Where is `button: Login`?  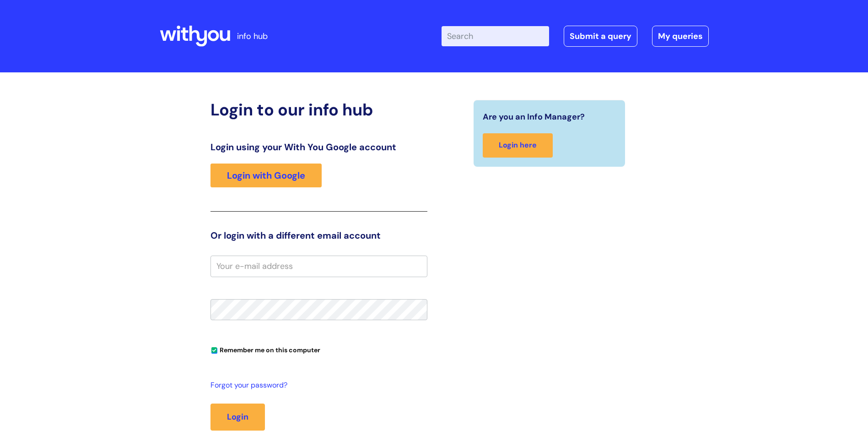
button: Login is located at coordinates (238, 416).